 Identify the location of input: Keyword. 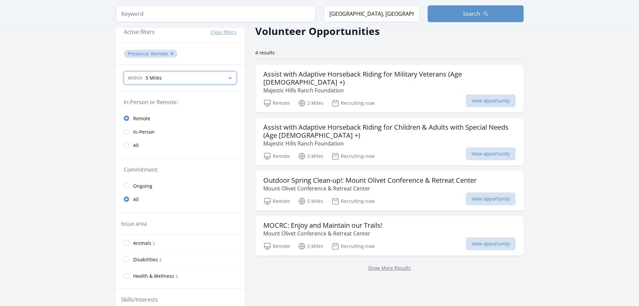
(216, 14).